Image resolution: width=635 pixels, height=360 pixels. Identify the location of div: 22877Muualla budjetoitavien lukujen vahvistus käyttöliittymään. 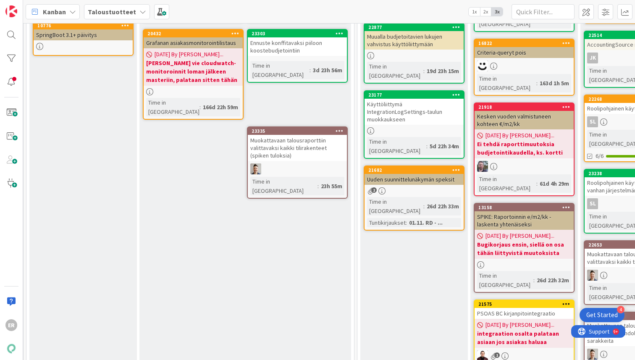
(414, 37).